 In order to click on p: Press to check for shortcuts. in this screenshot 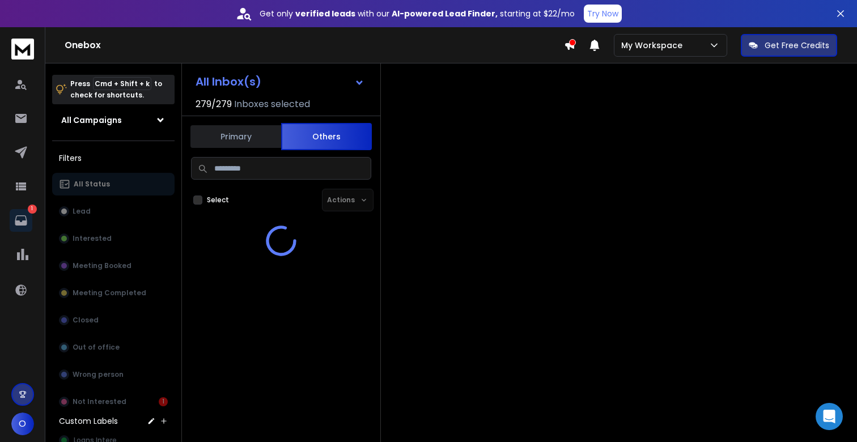, I will do `click(116, 90)`.